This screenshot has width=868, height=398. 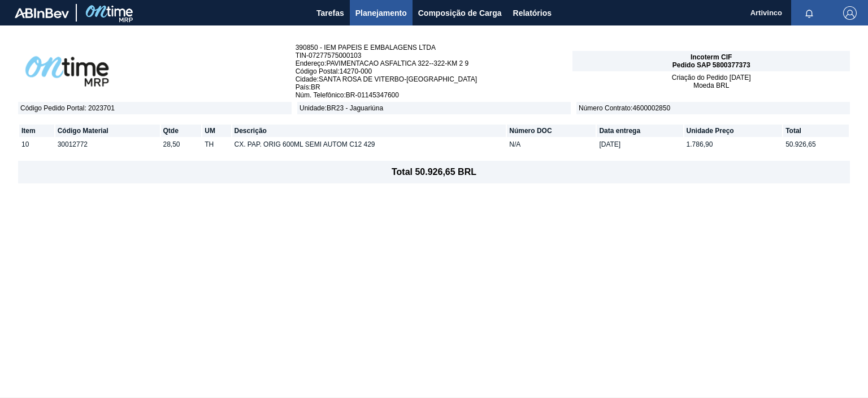 What do you see at coordinates (381, 13) in the screenshot?
I see `span: Planejamento` at bounding box center [381, 13].